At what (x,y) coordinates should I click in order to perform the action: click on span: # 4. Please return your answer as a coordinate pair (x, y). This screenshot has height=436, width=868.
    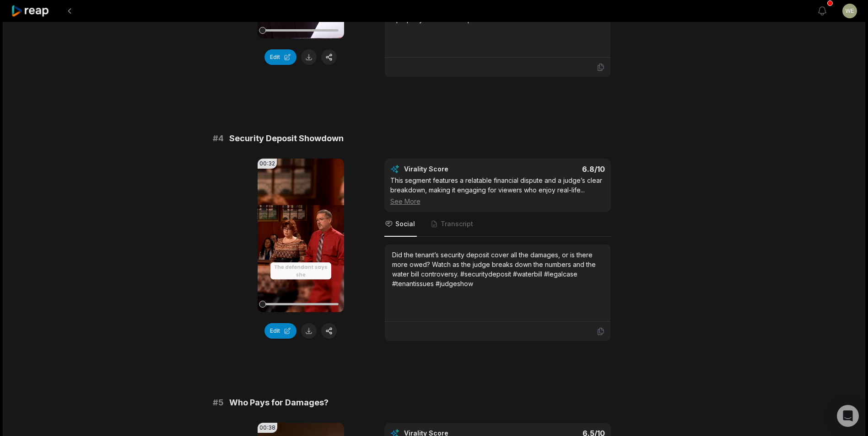
    Looking at the image, I should click on (218, 138).